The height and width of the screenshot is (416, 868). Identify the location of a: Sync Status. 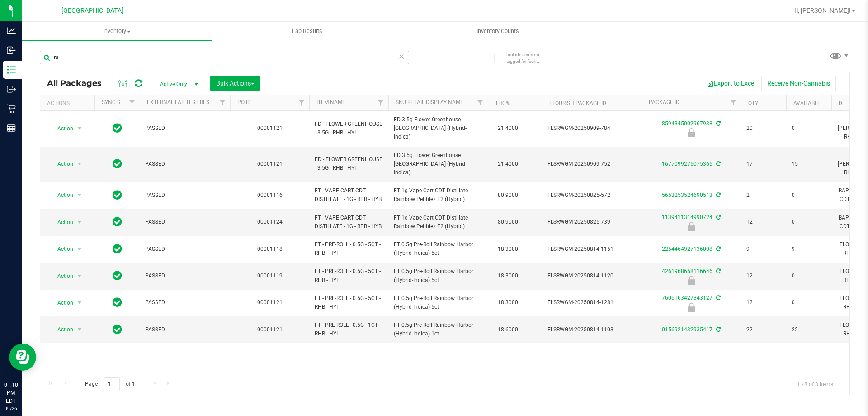
(119, 102).